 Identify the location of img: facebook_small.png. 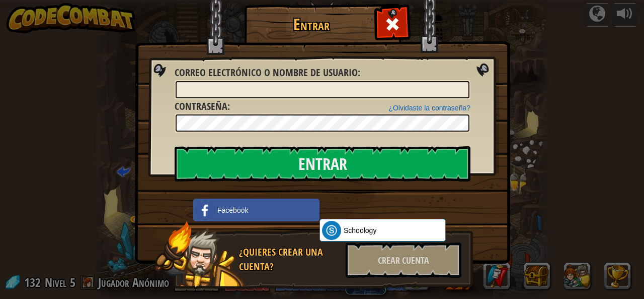
(205, 210).